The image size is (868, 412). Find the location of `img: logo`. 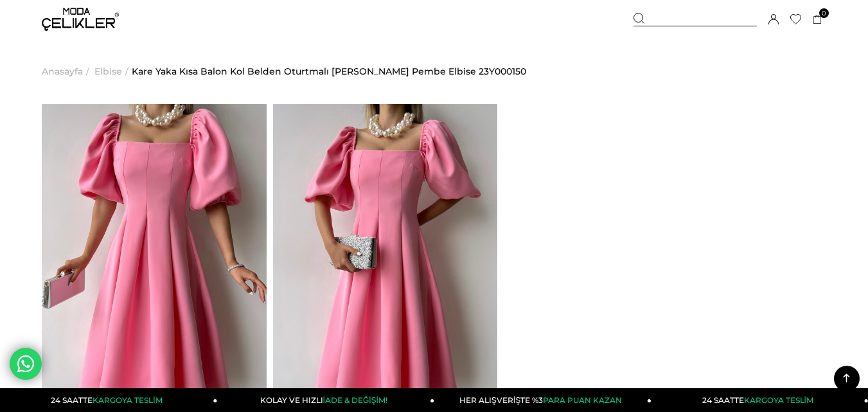

img: logo is located at coordinates (80, 20).